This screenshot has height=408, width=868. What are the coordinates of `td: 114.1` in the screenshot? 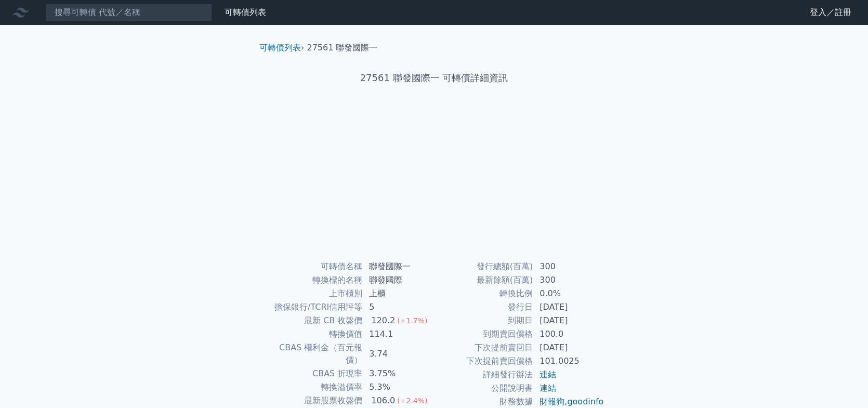 It's located at (398, 334).